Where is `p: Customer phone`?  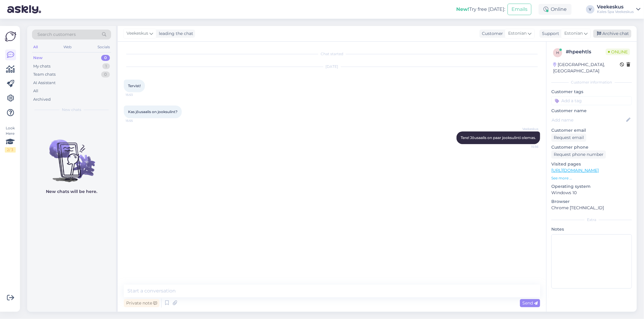 p: Customer phone is located at coordinates (592, 147).